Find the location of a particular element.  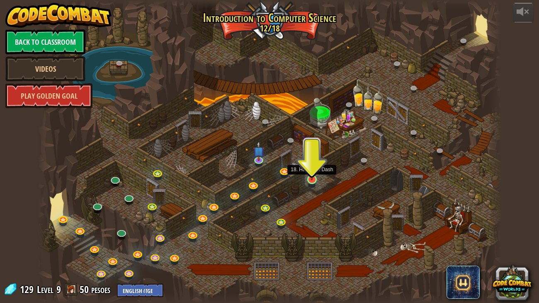

span: 129 is located at coordinates (28, 290).